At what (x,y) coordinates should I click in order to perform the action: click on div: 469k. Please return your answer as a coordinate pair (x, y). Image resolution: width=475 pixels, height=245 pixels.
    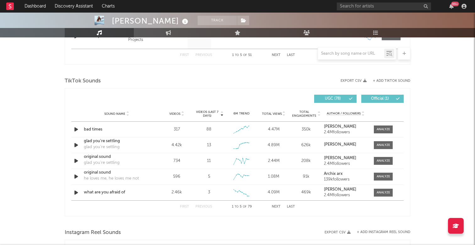
    Looking at the image, I should click on (306, 192).